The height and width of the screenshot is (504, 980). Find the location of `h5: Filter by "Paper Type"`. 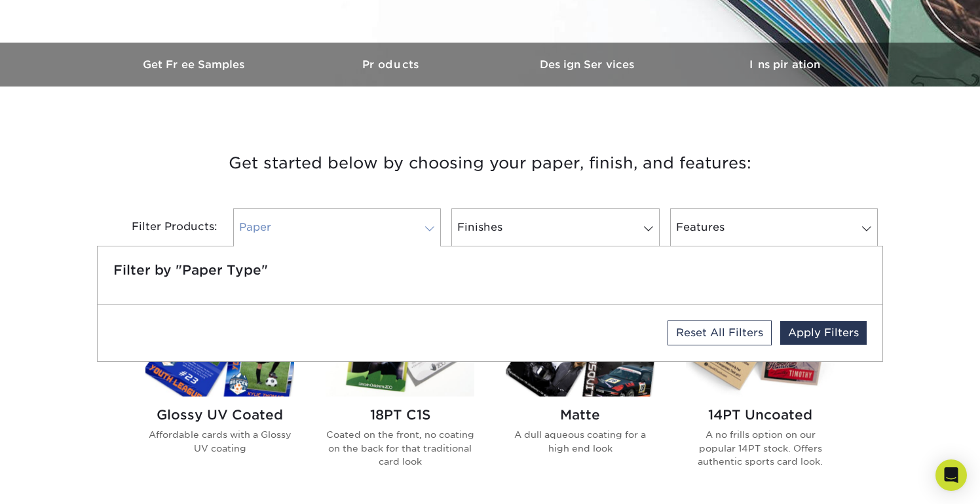

h5: Filter by "Paper Type" is located at coordinates (490, 270).